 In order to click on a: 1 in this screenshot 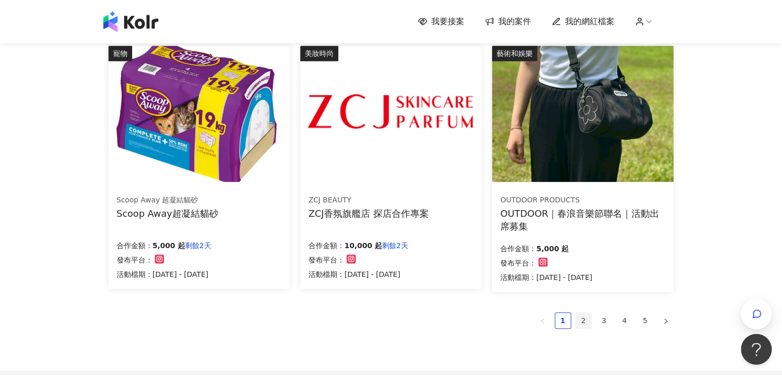, I will do `click(563, 321)`.